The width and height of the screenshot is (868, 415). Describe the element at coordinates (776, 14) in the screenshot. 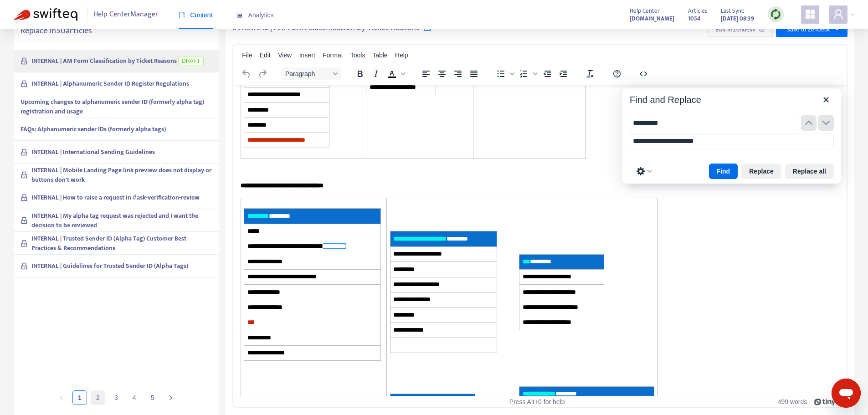

I see `img: sync.dc5367851b00ba804db3.png` at that location.